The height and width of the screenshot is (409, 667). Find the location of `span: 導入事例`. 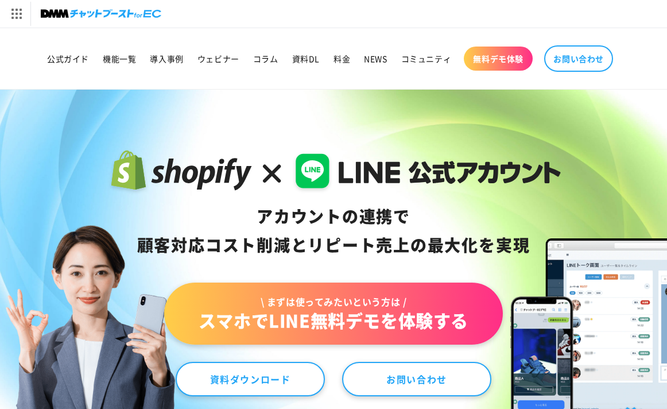

span: 導入事例 is located at coordinates (166, 59).